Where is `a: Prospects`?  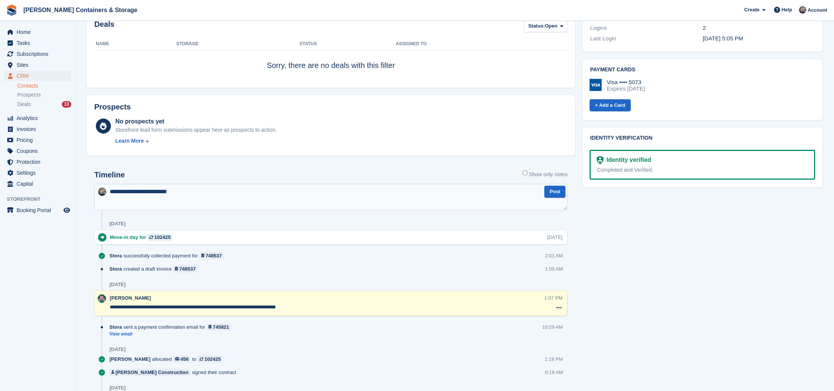
a: Prospects is located at coordinates (44, 95).